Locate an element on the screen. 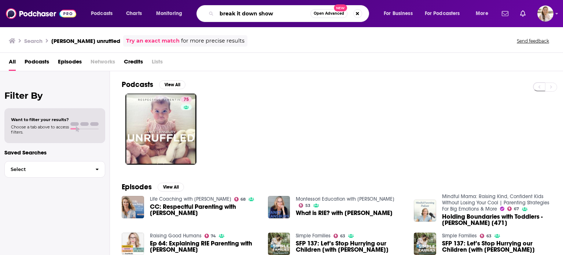 This screenshot has width=563, height=255. p: Saved Searches is located at coordinates (55, 152).